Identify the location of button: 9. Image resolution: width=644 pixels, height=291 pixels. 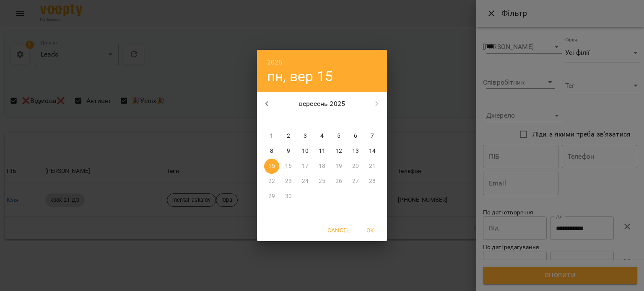
(289, 151).